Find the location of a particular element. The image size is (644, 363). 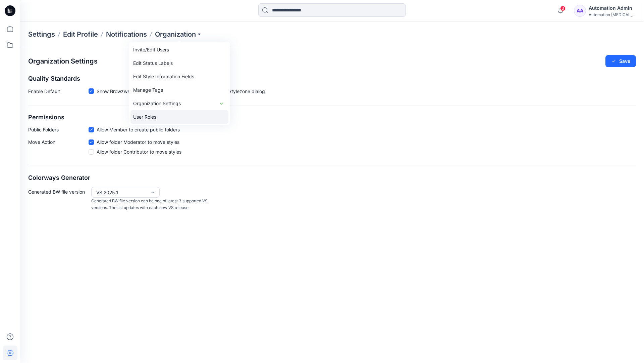

p: Edit Profile is located at coordinates (80, 34).